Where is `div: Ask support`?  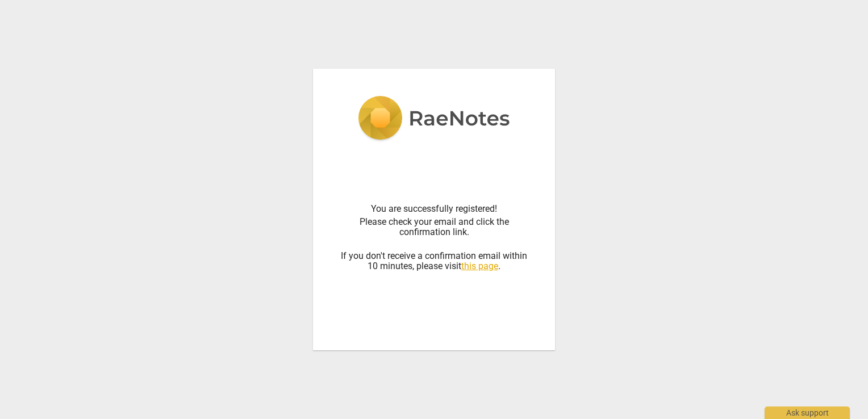 div: Ask support is located at coordinates (807, 413).